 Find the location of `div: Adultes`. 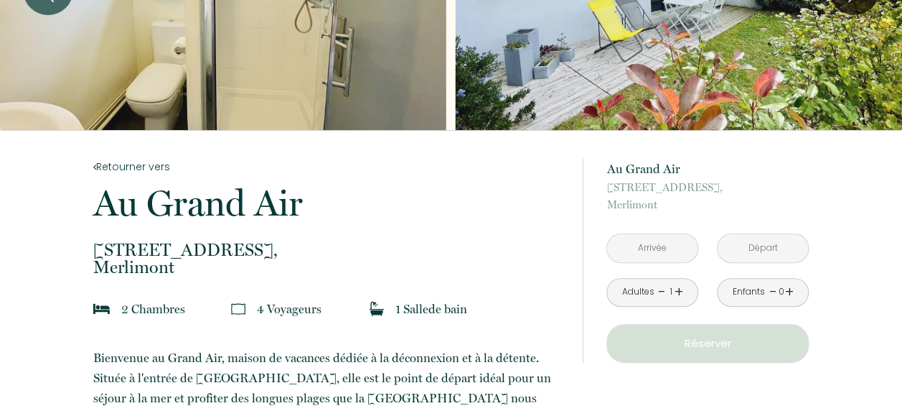

div: Adultes is located at coordinates (637, 291).